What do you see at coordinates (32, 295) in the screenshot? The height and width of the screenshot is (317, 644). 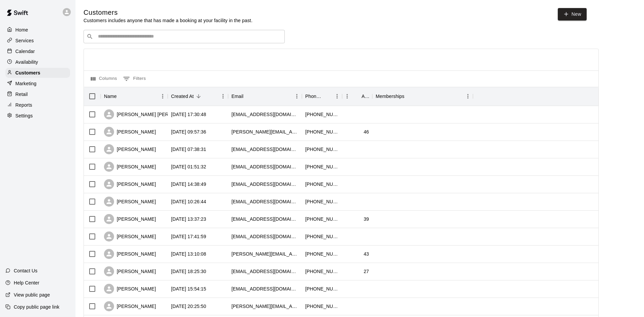 I see `p: View public page` at bounding box center [32, 295].